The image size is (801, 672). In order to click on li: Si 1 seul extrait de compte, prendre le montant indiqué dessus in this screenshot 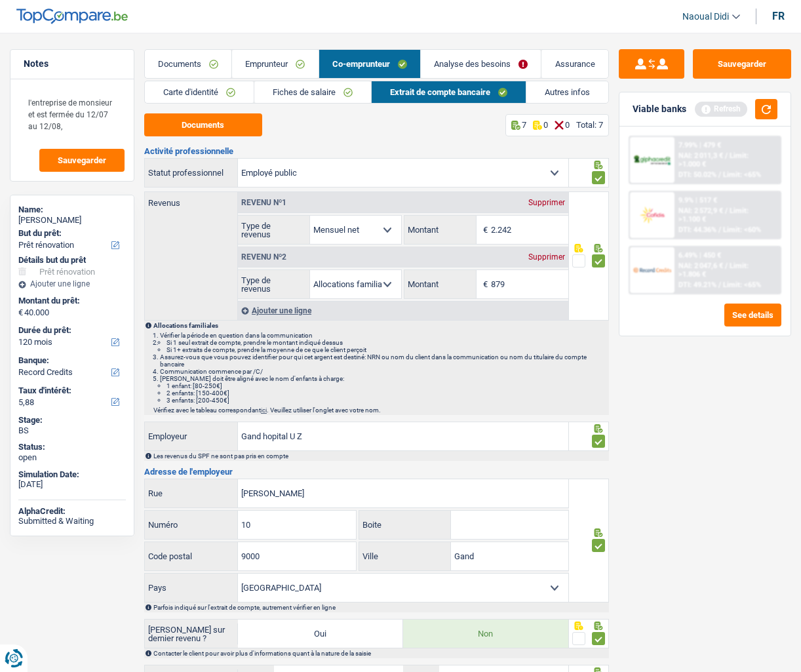, I will do `click(387, 342)`.